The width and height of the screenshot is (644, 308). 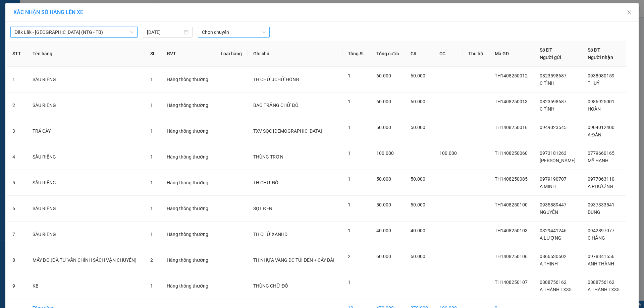 What do you see at coordinates (17, 286) in the screenshot?
I see `td: 9` at bounding box center [17, 286].